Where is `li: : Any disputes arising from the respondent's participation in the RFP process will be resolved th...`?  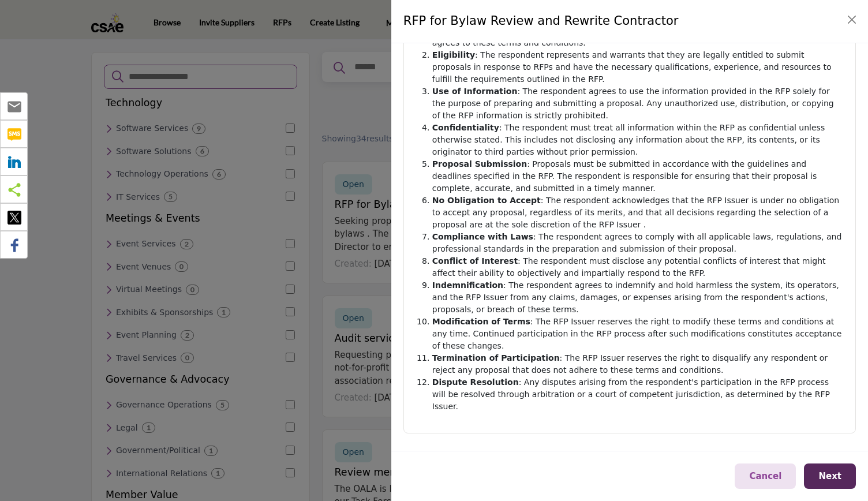 li: : Any disputes arising from the respondent's participation in the RFP process will be resolved th... is located at coordinates (638, 395).